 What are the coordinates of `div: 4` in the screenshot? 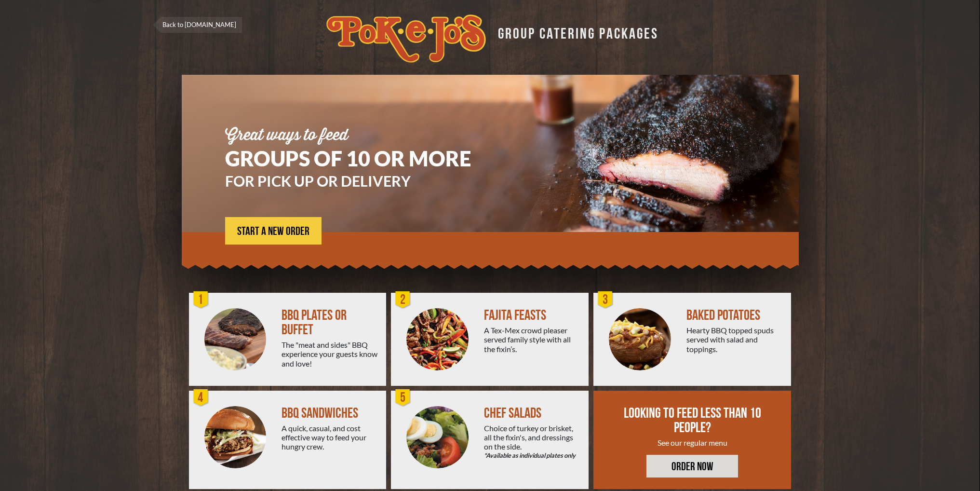 It's located at (201, 398).